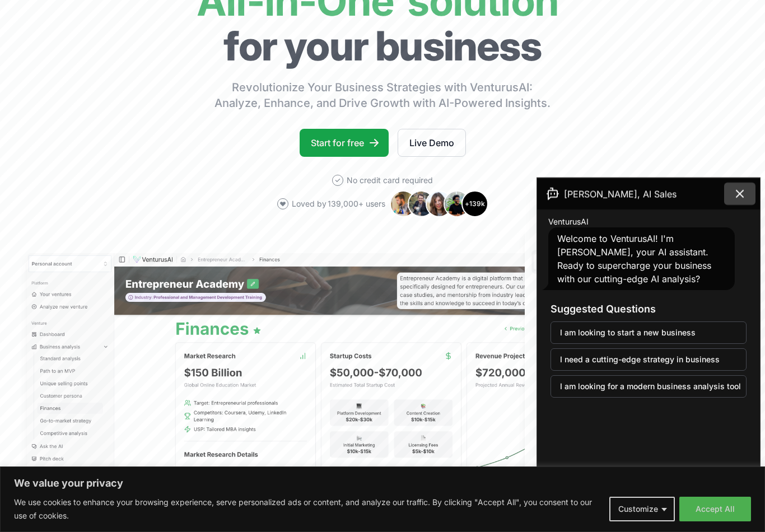  I want to click on p: We use cookies to enhance your browsing experience, serve personalized ads or content, and analyz..., so click(308, 509).